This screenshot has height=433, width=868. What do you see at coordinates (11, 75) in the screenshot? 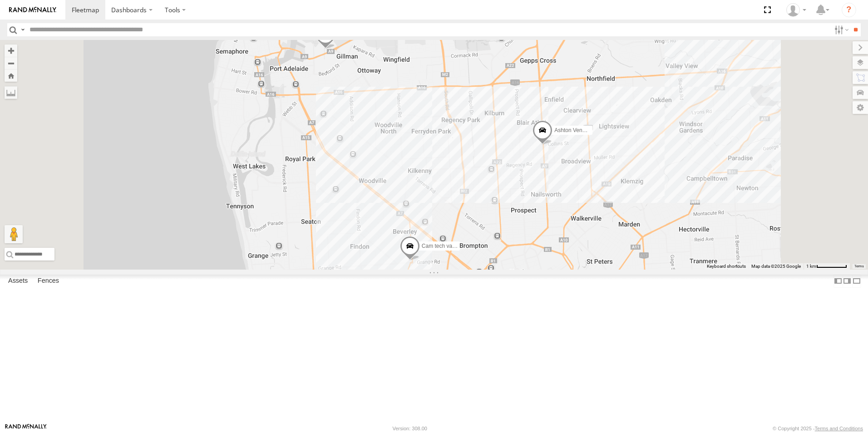
I see `button: Zoom Home` at bounding box center [11, 75].